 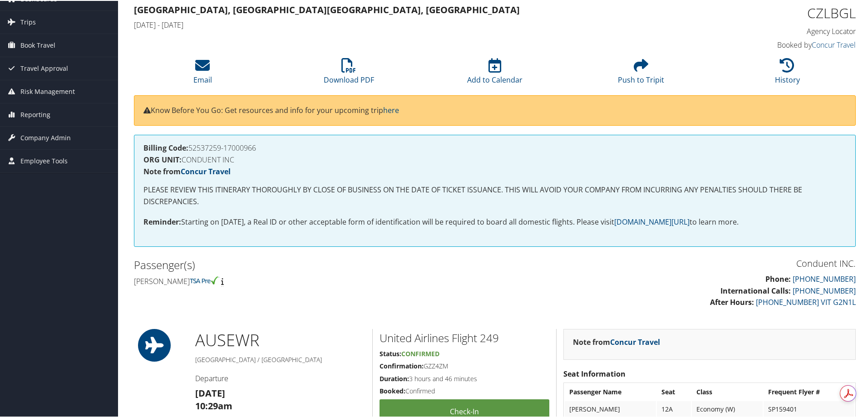 I want to click on td: Economy (W), so click(x=727, y=408).